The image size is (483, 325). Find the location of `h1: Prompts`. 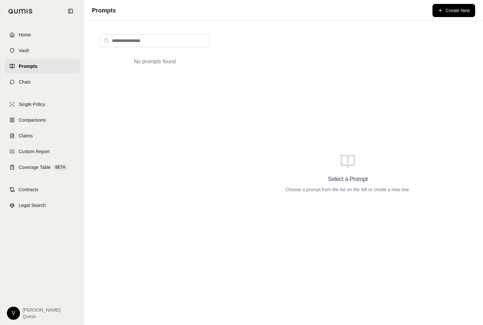

h1: Prompts is located at coordinates (104, 10).